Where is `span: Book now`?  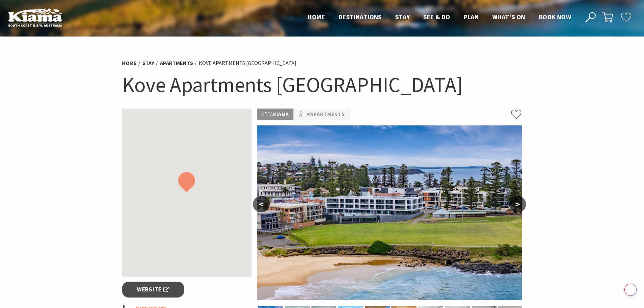 span: Book now is located at coordinates (555, 17).